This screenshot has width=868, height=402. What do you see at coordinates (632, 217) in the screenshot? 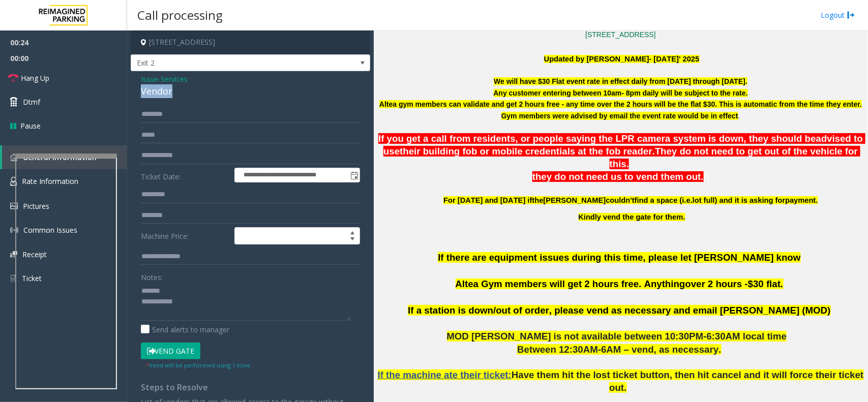
I see `span: Kindly vend the gate for them.` at bounding box center [632, 217].